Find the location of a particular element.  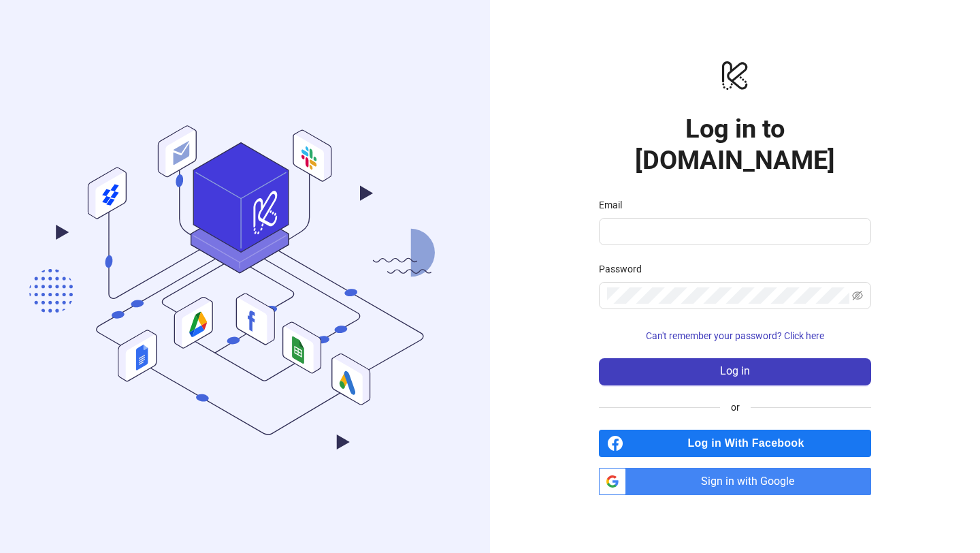

input: Password is located at coordinates (728, 295).